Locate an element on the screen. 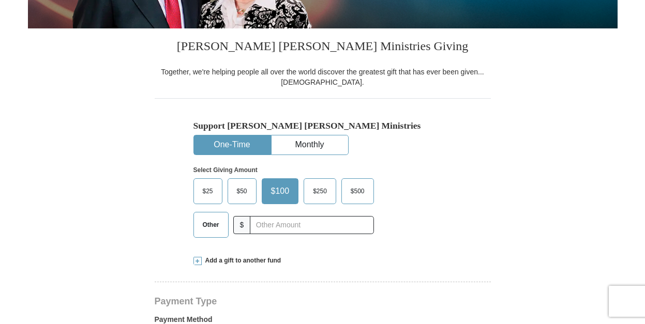 The width and height of the screenshot is (645, 324). span: $50 is located at coordinates (242, 191).